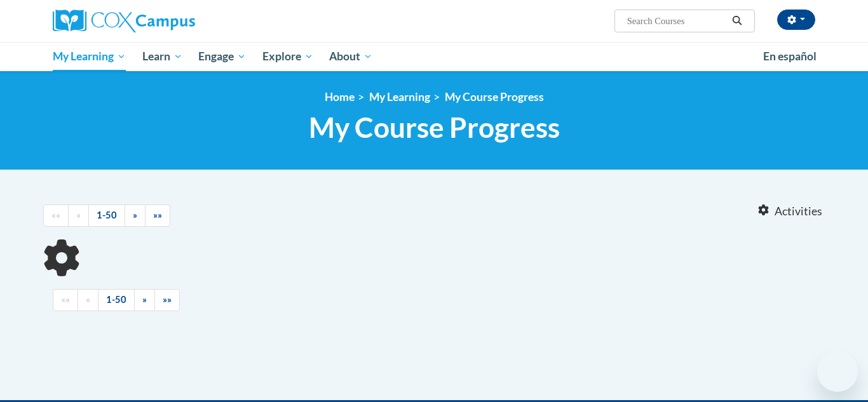 The height and width of the screenshot is (402, 868). What do you see at coordinates (288, 56) in the screenshot?
I see `a: Explore` at bounding box center [288, 56].